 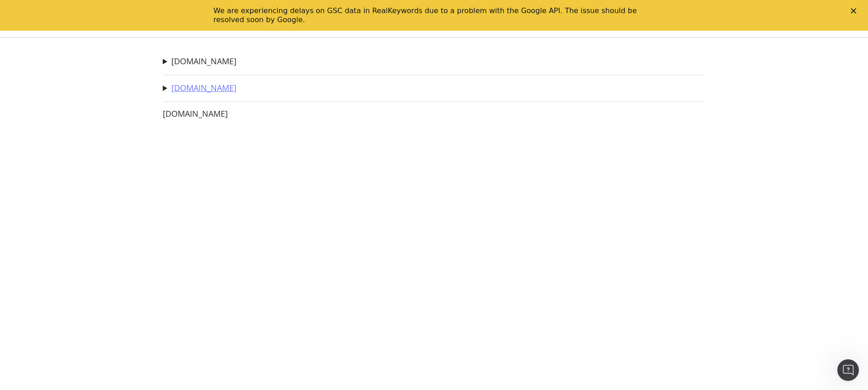 What do you see at coordinates (856, 11) in the screenshot?
I see `div: Close` at bounding box center [856, 11].